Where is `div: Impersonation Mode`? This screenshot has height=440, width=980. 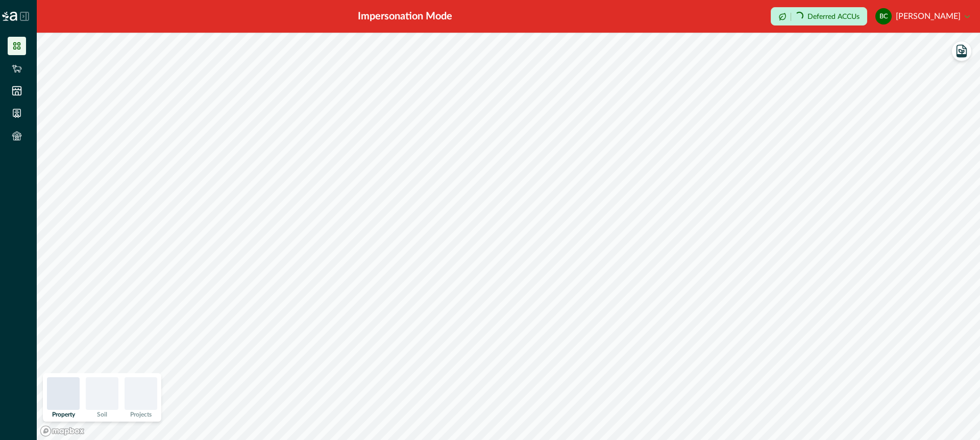 div: Impersonation Mode is located at coordinates (405, 17).